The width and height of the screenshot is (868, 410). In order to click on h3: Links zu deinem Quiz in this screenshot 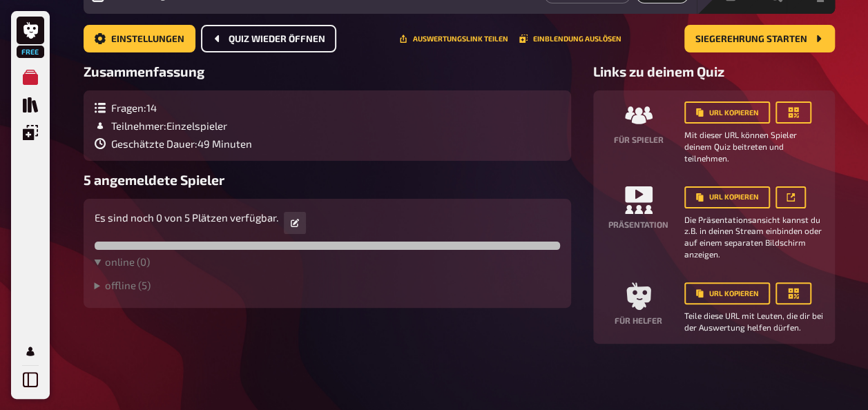, I will do `click(714, 71)`.